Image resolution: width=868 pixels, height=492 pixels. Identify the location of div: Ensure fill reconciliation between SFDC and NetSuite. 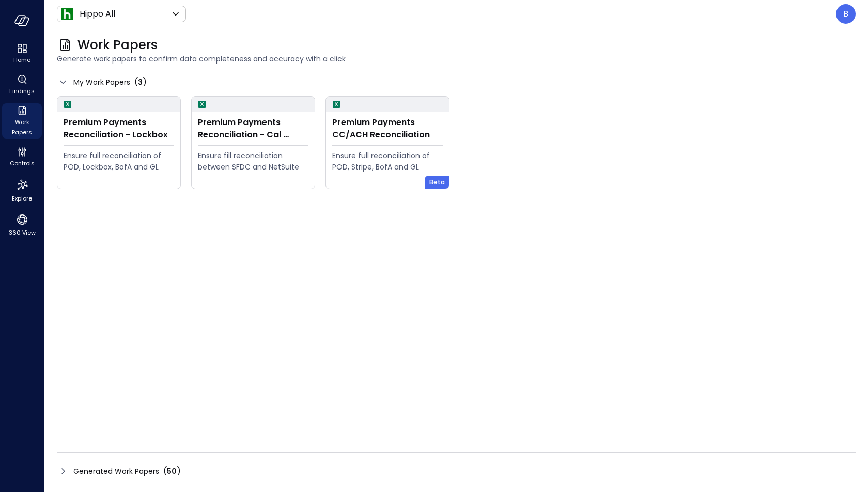
(253, 161).